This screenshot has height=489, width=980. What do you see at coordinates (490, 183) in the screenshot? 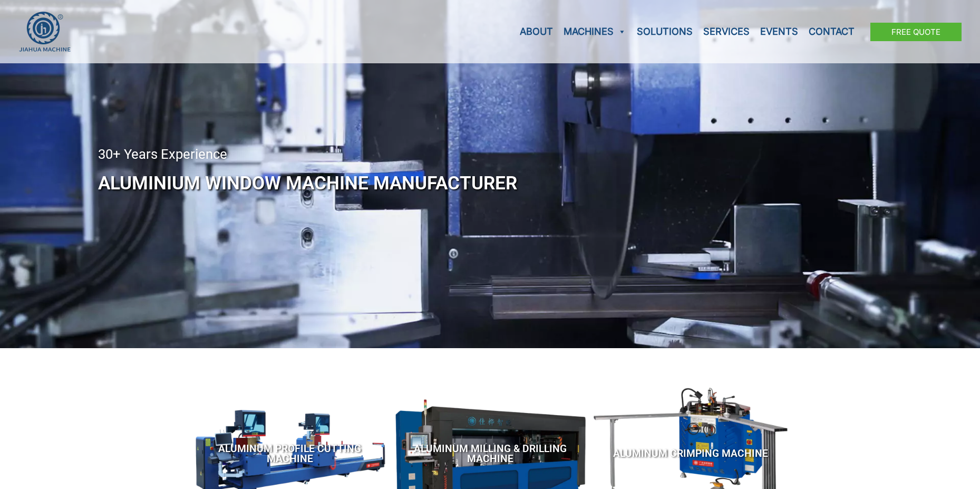
I see `h1: Aluminium Window Machine Manufacturer` at bounding box center [490, 183].